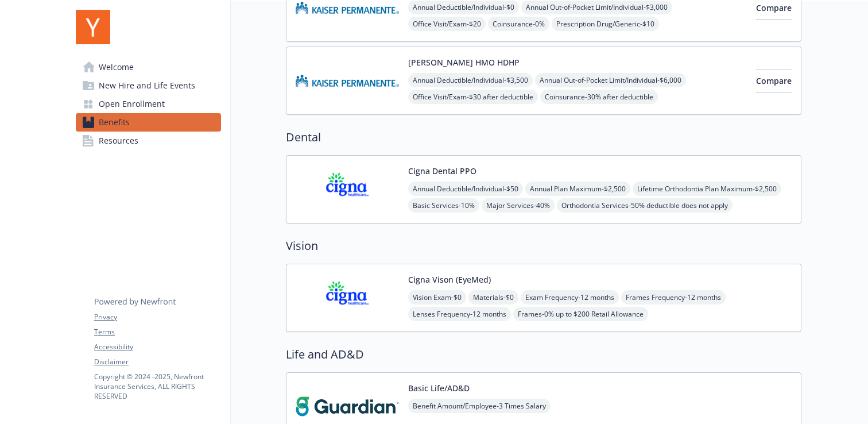  I want to click on a: Privacy, so click(157, 317).